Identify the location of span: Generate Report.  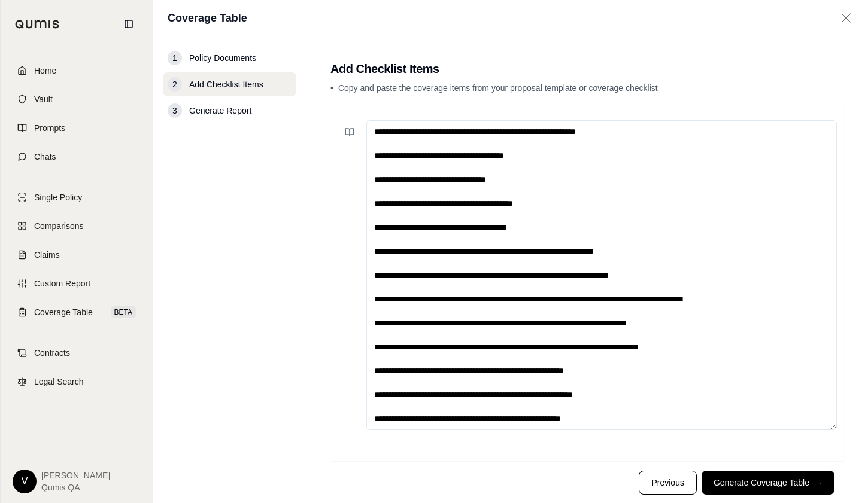
(220, 111).